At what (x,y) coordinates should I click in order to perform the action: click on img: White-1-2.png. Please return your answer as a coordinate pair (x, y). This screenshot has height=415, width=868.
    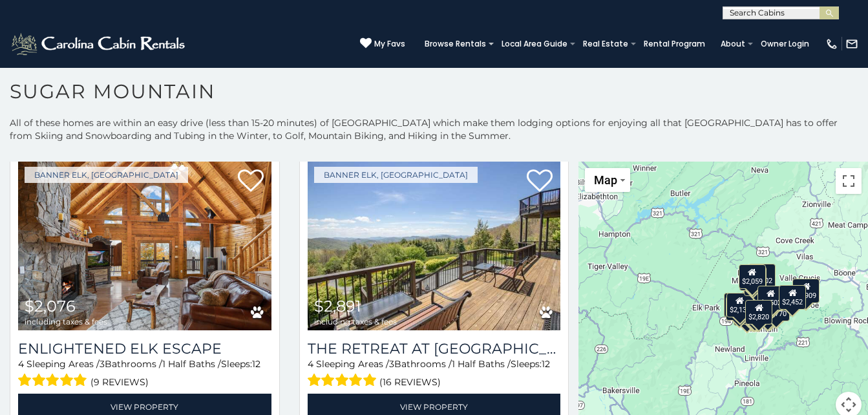
    Looking at the image, I should click on (99, 44).